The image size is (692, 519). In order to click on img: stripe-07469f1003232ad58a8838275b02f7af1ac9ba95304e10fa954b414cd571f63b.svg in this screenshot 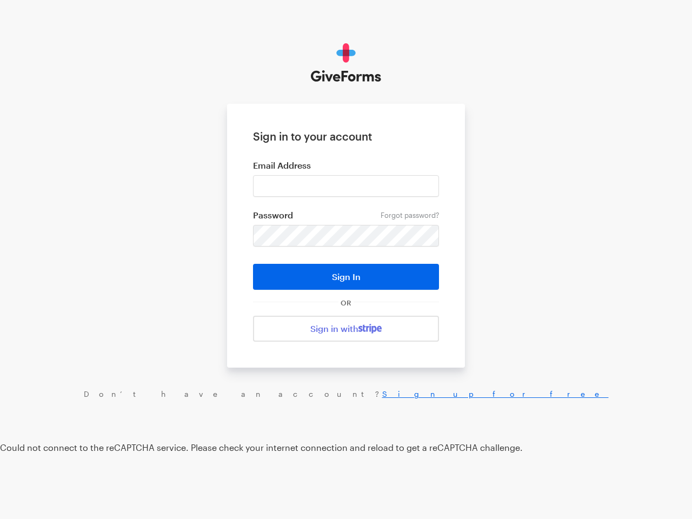, I will do `click(370, 329)`.